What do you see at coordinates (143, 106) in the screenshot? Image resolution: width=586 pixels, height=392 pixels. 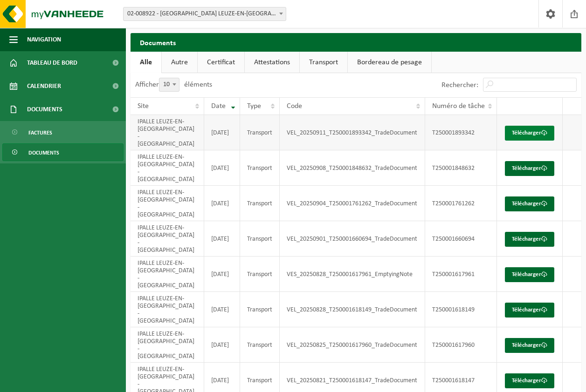 I see `span: Site` at bounding box center [143, 106].